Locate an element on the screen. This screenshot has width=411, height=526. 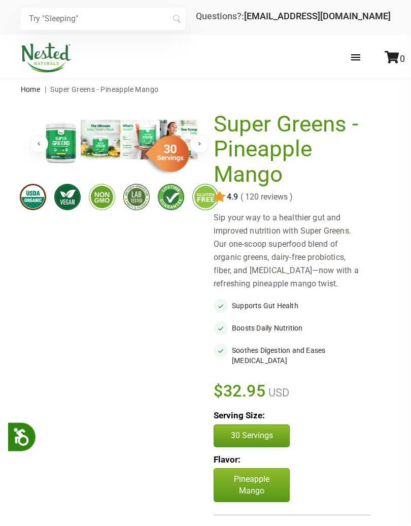
button: Previous is located at coordinates (39, 144).